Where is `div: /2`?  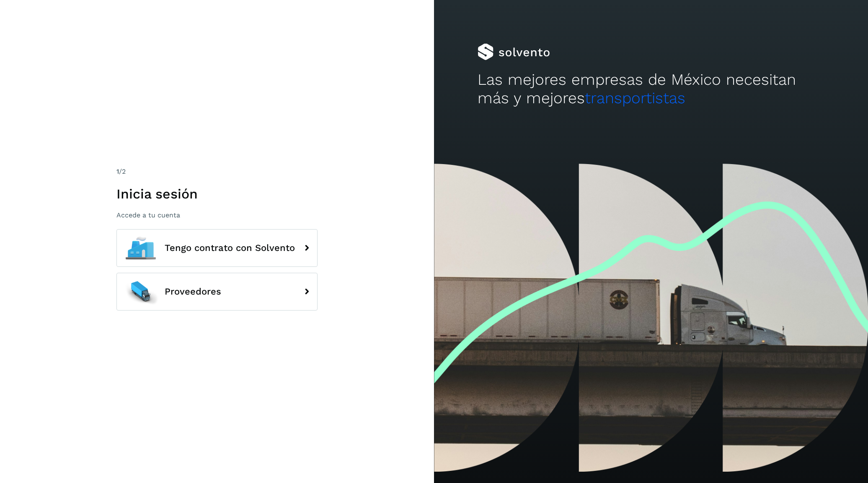
div: /2 is located at coordinates (217, 172).